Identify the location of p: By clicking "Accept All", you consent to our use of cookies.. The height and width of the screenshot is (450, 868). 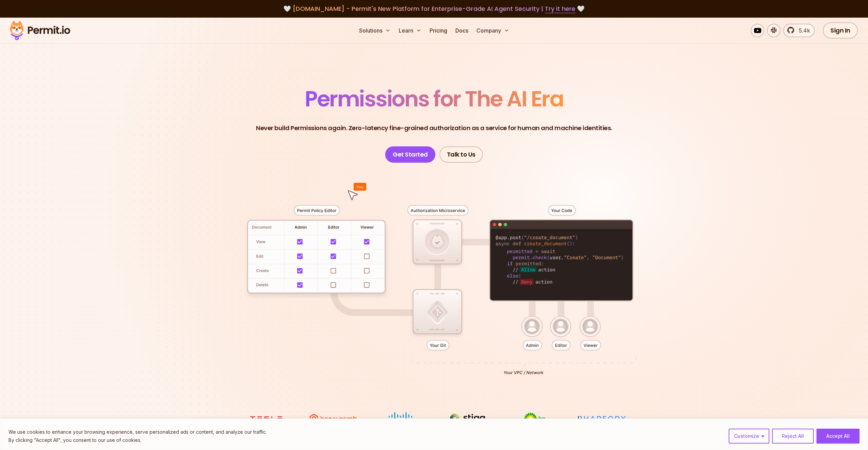
(138, 441).